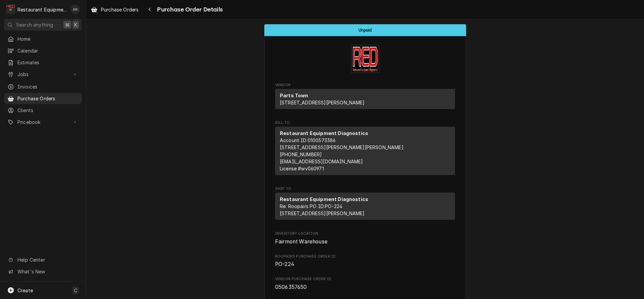 This screenshot has width=644, height=299. What do you see at coordinates (365, 85) in the screenshot?
I see `span: Vendor` at bounding box center [365, 85].